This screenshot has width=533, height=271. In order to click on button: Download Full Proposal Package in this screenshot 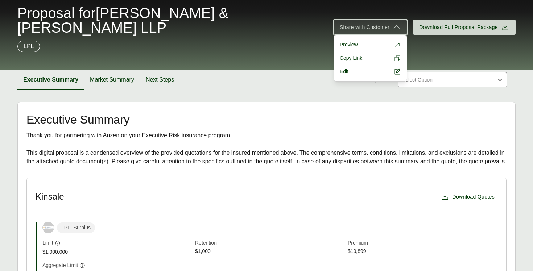, I will do `click(464, 27)`.